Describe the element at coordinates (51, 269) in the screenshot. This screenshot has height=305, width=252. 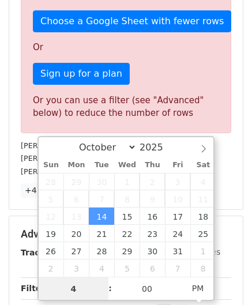
I see `span: November 2, 2025` at that location.